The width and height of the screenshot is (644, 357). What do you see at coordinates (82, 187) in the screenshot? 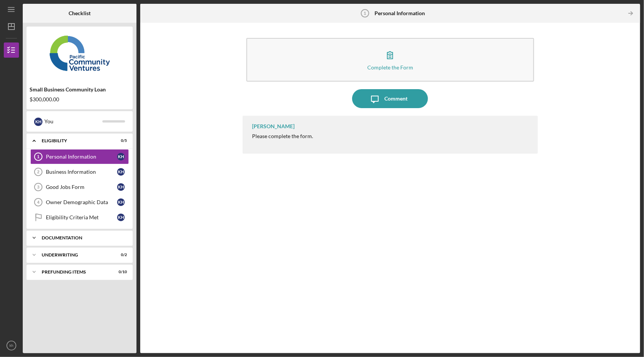
I see `div: Good Jobs Form` at bounding box center [82, 187].